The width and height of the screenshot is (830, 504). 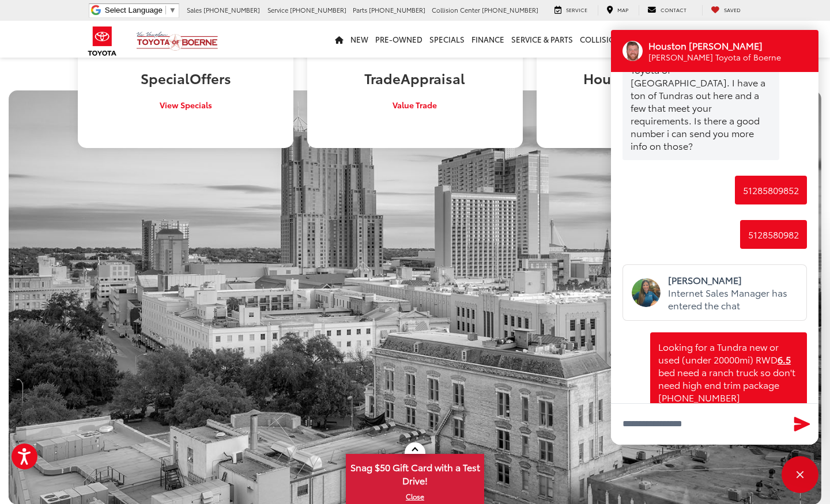 What do you see at coordinates (615, 39) in the screenshot?
I see `a: Collision Center` at bounding box center [615, 39].